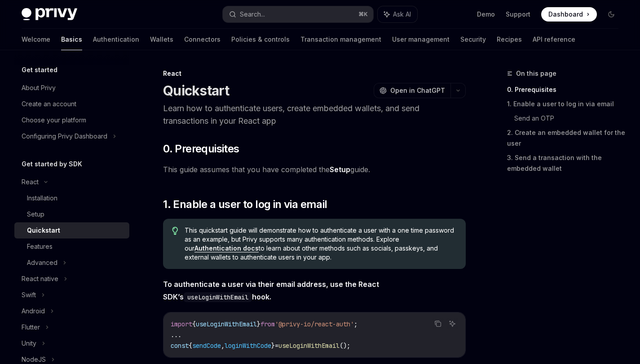 The image size is (640, 364). Describe the element at coordinates (363, 14) in the screenshot. I see `span: ⌘ K` at that location.